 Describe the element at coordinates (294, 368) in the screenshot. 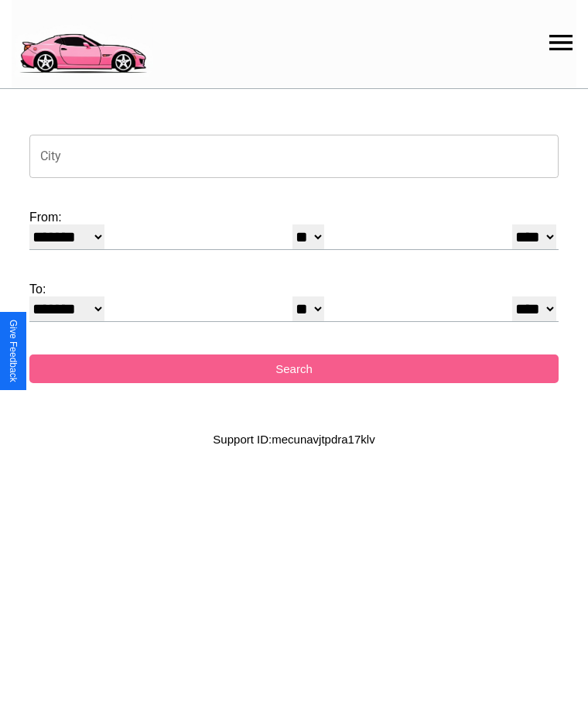

I see `button: Search` at that location.